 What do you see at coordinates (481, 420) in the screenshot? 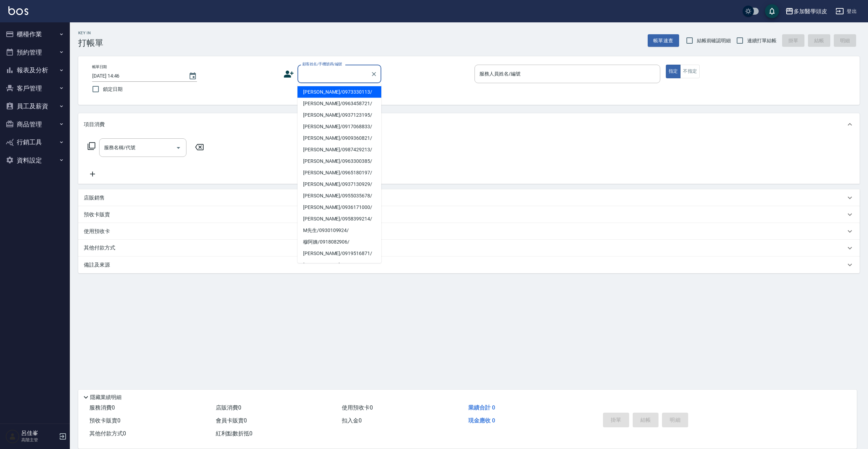
I see `span: 現金應收 0` at bounding box center [481, 420].